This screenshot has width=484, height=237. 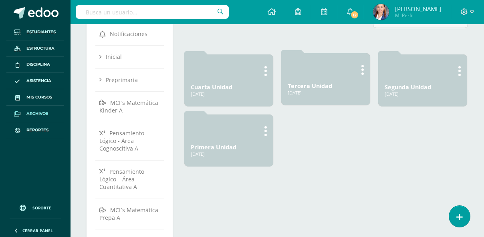 What do you see at coordinates (37, 130) in the screenshot?
I see `span: Reportes` at bounding box center [37, 130].